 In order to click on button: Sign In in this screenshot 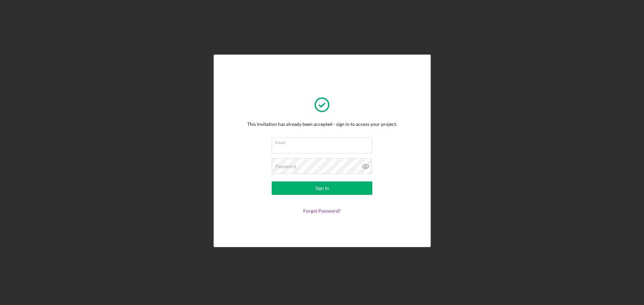, I will do `click(322, 189)`.